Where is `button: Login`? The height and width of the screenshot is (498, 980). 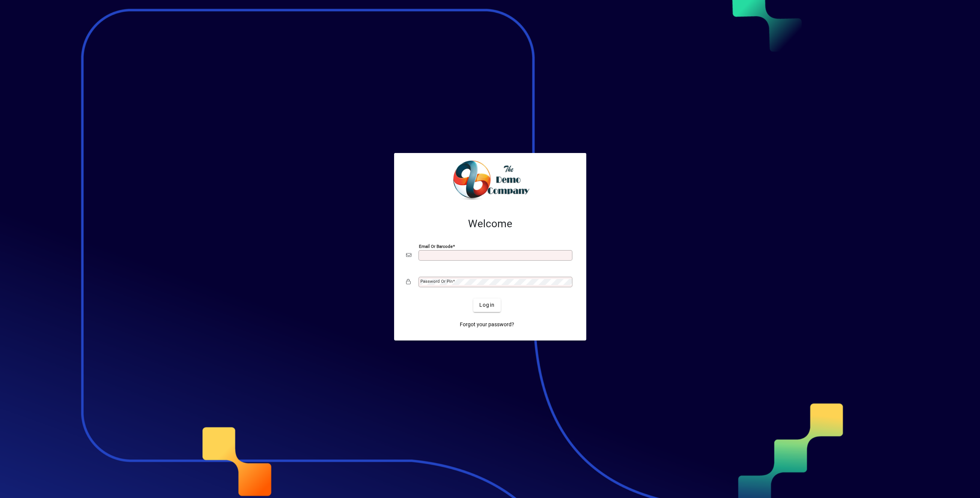
button: Login is located at coordinates (487, 306).